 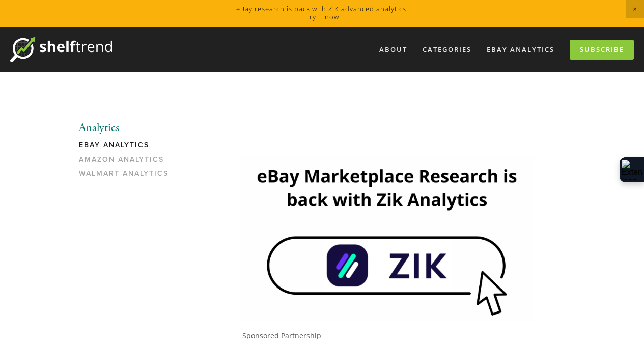 I want to click on a: Walmart Analytics, so click(x=127, y=176).